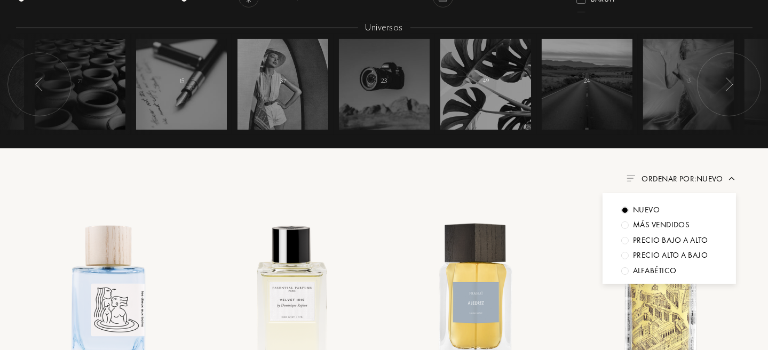  I want to click on span: 23, so click(385, 81).